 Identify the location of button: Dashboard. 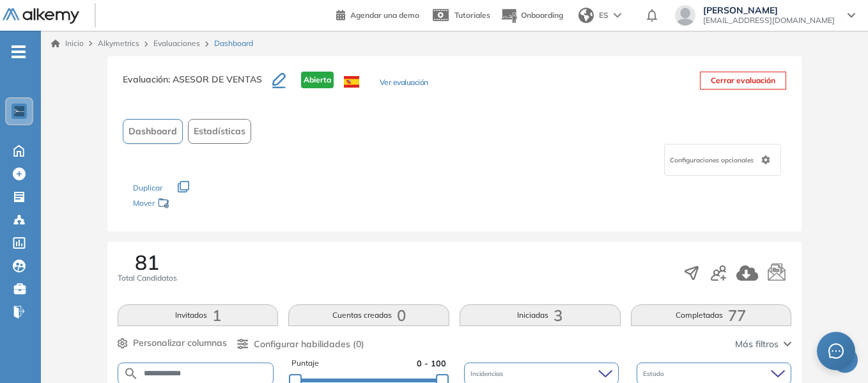
(153, 131).